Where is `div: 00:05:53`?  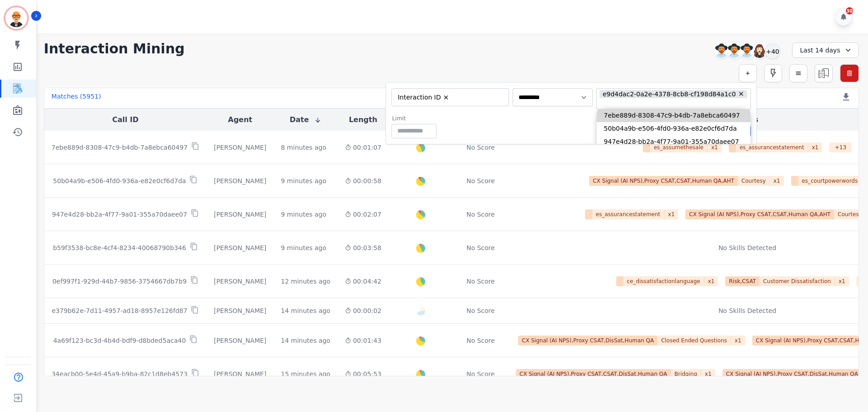
div: 00:05:53 is located at coordinates (363, 374).